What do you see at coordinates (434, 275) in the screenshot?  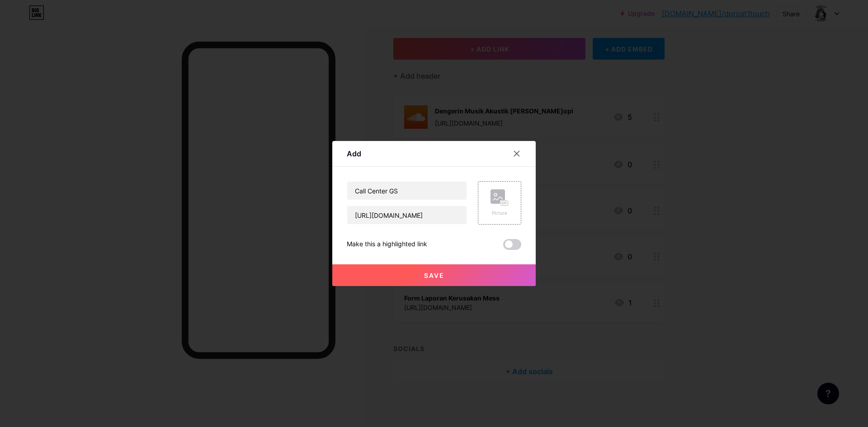 I see `button: Save` at bounding box center [434, 275].